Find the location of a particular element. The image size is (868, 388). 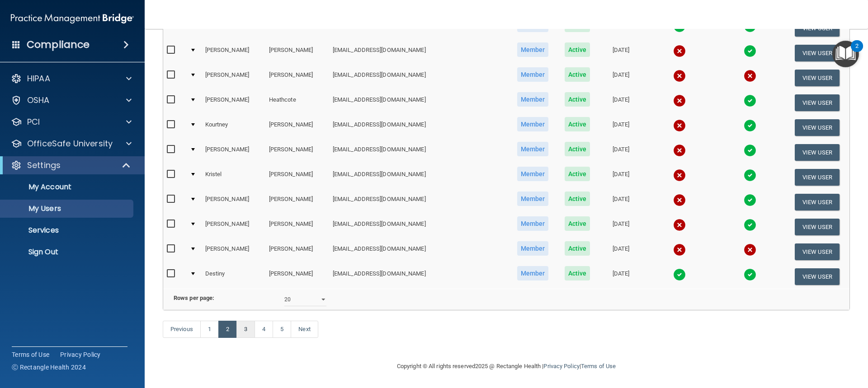

img: PMB logo is located at coordinates (72, 19).